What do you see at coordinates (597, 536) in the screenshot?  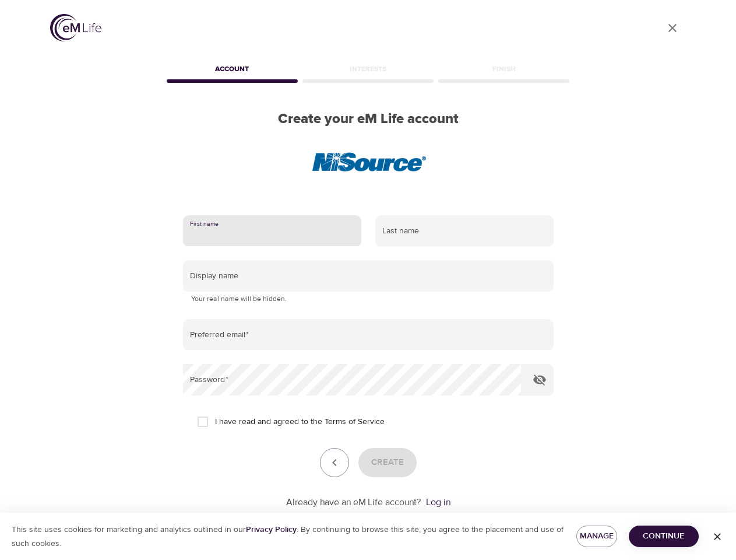 I see `span: Manage` at bounding box center [597, 536].